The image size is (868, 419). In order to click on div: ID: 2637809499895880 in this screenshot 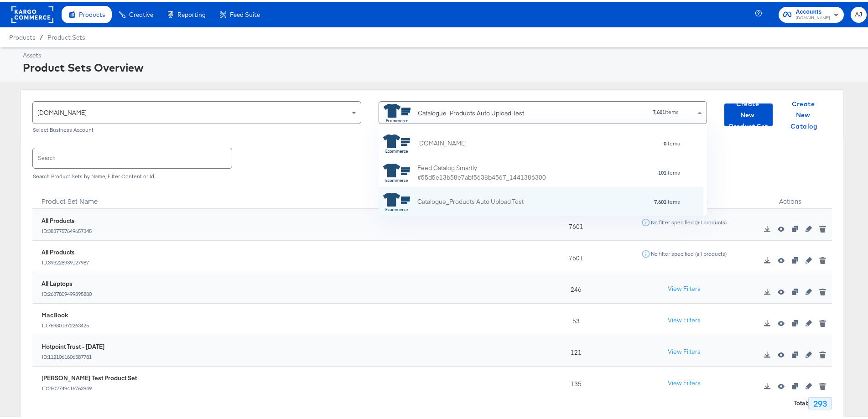, I will do `click(67, 292)`.